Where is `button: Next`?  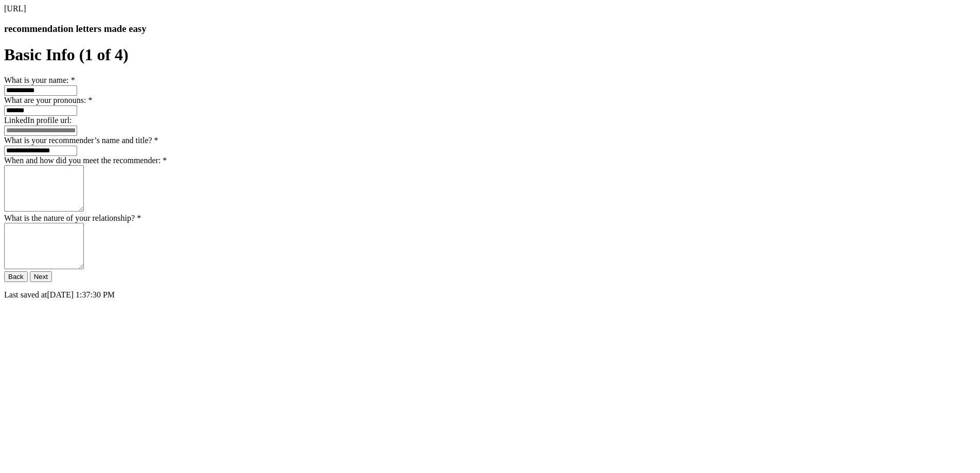
button: Next is located at coordinates (41, 277).